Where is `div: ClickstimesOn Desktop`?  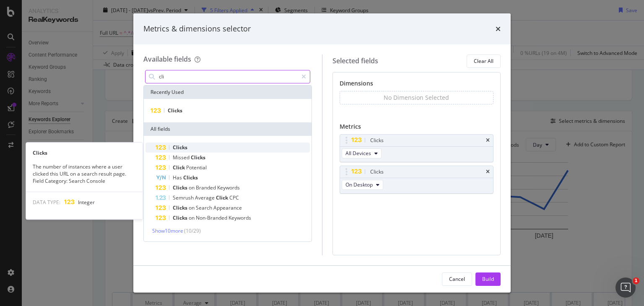
div: ClickstimesOn Desktop is located at coordinates (417, 179).